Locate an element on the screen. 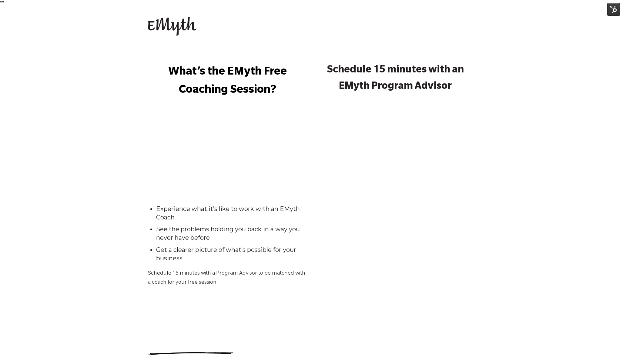 The image size is (623, 364). strong: Schedule 15 minutes with an EMyth Program Advisor is located at coordinates (395, 79).